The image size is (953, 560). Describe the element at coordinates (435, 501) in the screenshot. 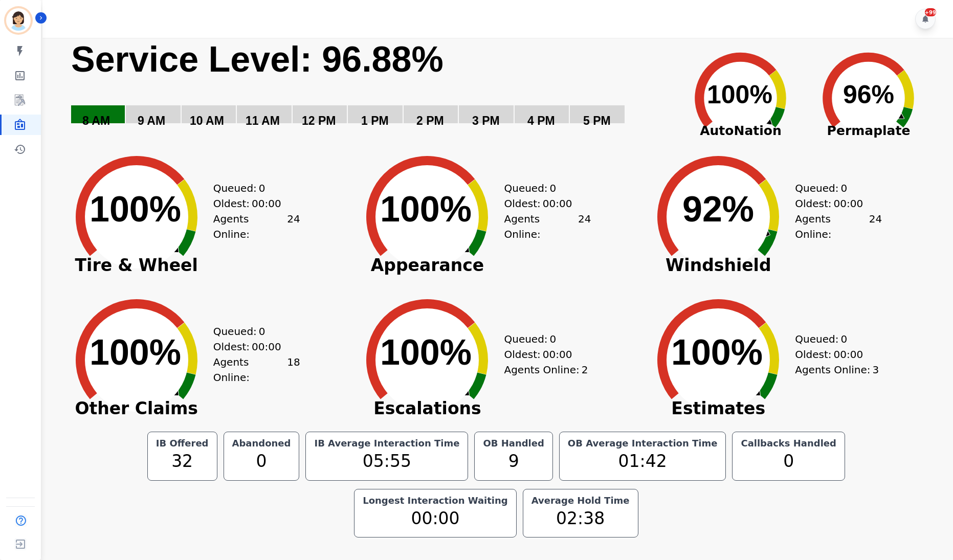

I see `div: Longest Interaction Waiting` at that location.